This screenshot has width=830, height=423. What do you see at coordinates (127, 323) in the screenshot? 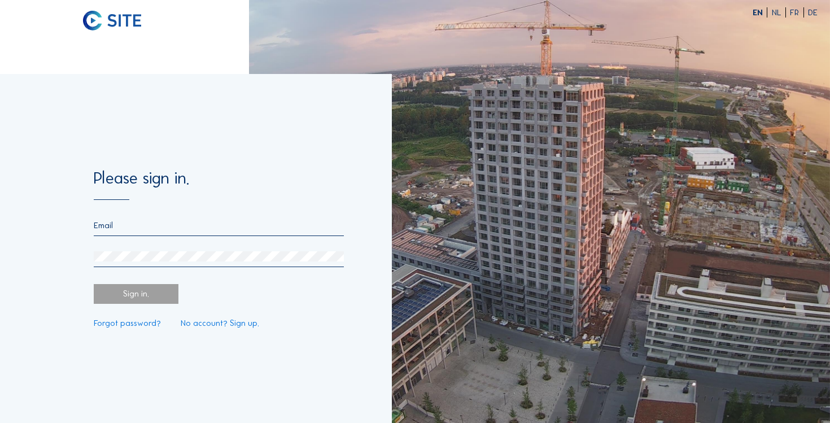
I see `a: Forgot password?` at bounding box center [127, 323].